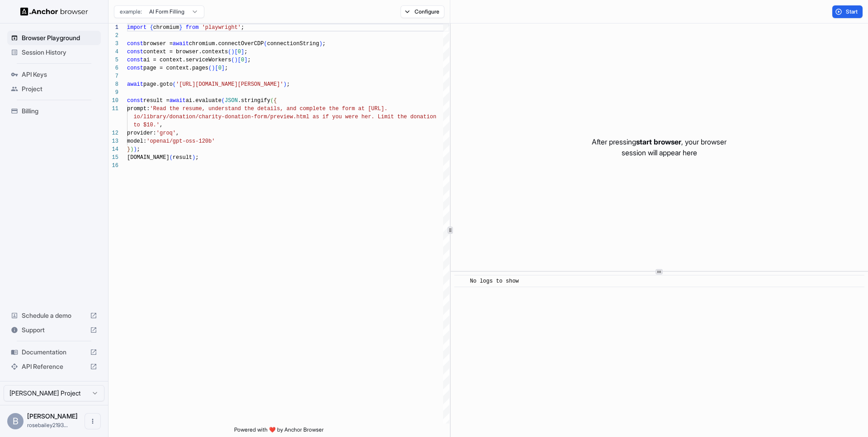 This screenshot has width=868, height=437. Describe the element at coordinates (114, 36) in the screenshot. I see `div: 2` at that location.